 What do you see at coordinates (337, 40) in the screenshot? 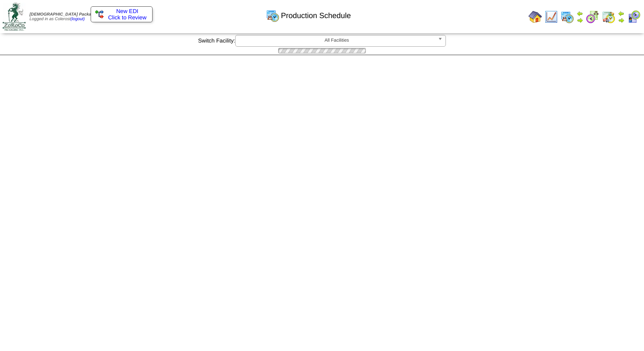
I see `span: All Facilities` at bounding box center [337, 40].